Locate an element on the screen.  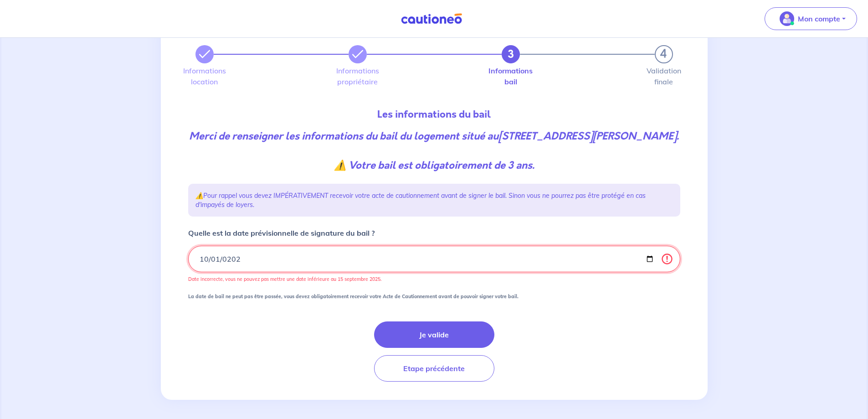
img: illu_account_valid_menu.svg is located at coordinates (786, 19).